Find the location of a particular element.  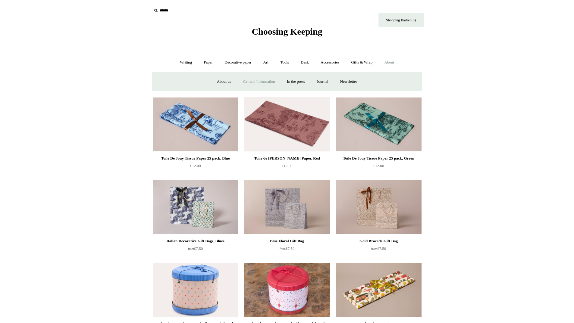

div: Blue Floral Gift Bag is located at coordinates (287, 241).